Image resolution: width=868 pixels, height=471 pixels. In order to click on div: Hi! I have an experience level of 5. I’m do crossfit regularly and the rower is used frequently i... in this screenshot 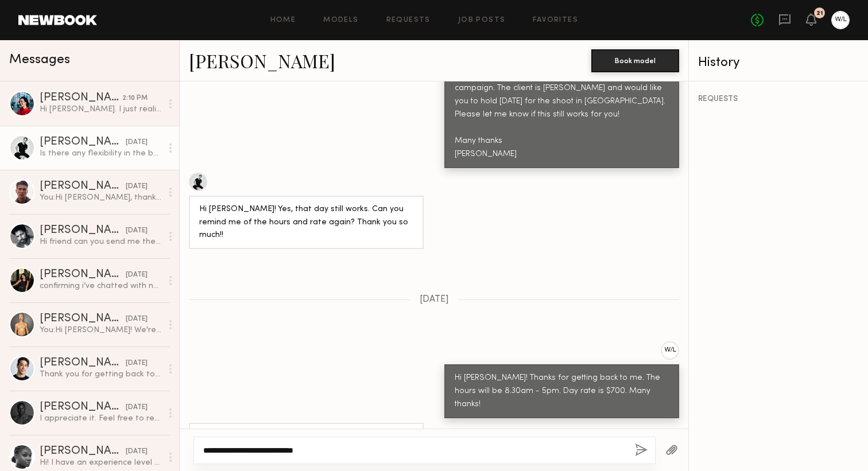, I will do `click(100, 463)`.